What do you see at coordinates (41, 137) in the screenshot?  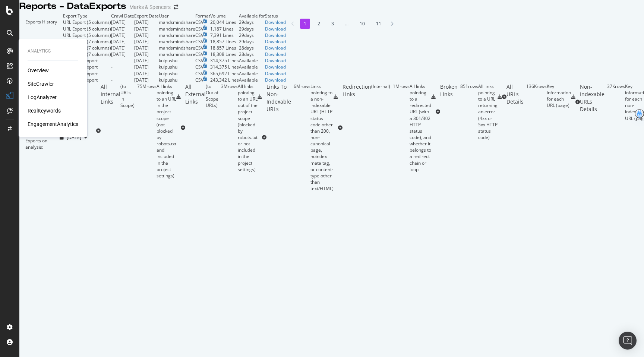 I see `div: Botify Recommended Exports on analysis:` at bounding box center [41, 137].